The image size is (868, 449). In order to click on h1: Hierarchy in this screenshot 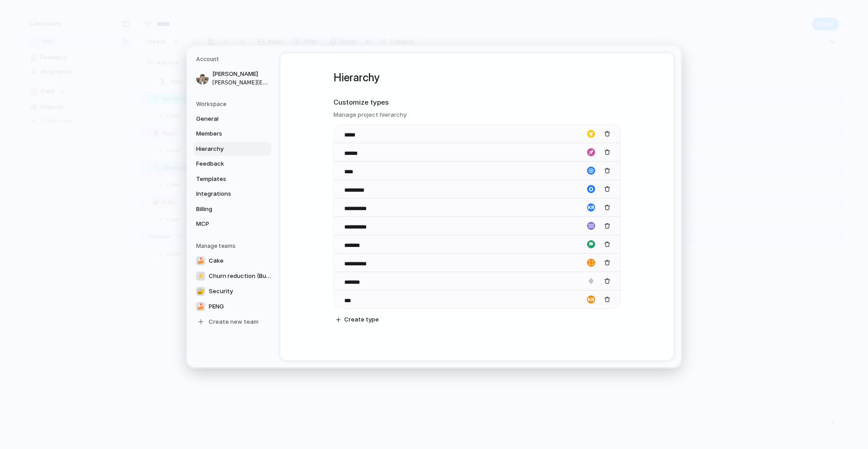, I will do `click(477, 78)`.